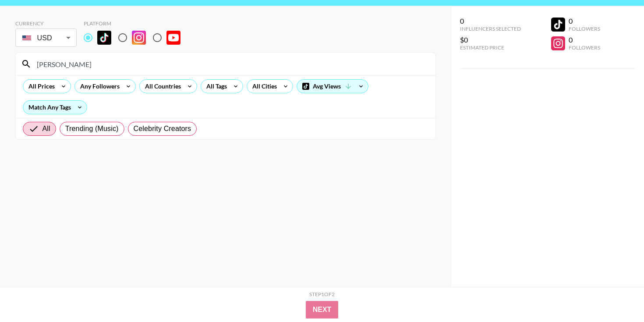 Image resolution: width=644 pixels, height=322 pixels. I want to click on div: Currency, so click(46, 23).